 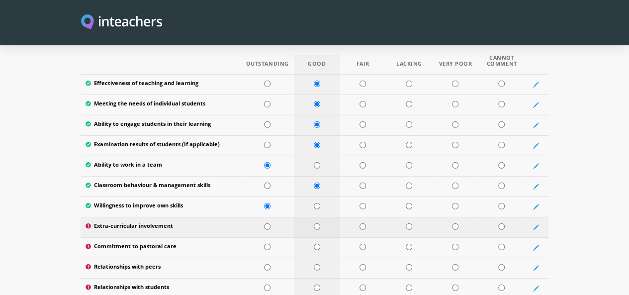 What do you see at coordinates (161, 268) in the screenshot?
I see `label: Relationships with peers` at bounding box center [161, 268].